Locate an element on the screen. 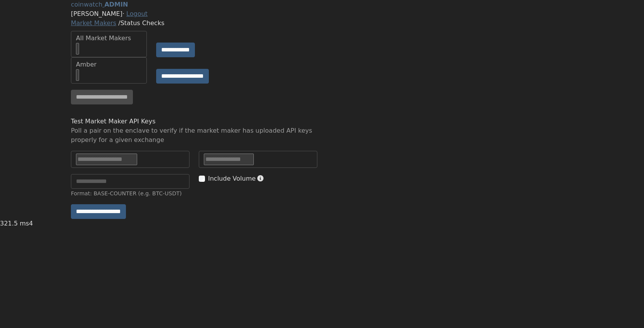  div: Test Market Maker API Keys is located at coordinates (194, 121).